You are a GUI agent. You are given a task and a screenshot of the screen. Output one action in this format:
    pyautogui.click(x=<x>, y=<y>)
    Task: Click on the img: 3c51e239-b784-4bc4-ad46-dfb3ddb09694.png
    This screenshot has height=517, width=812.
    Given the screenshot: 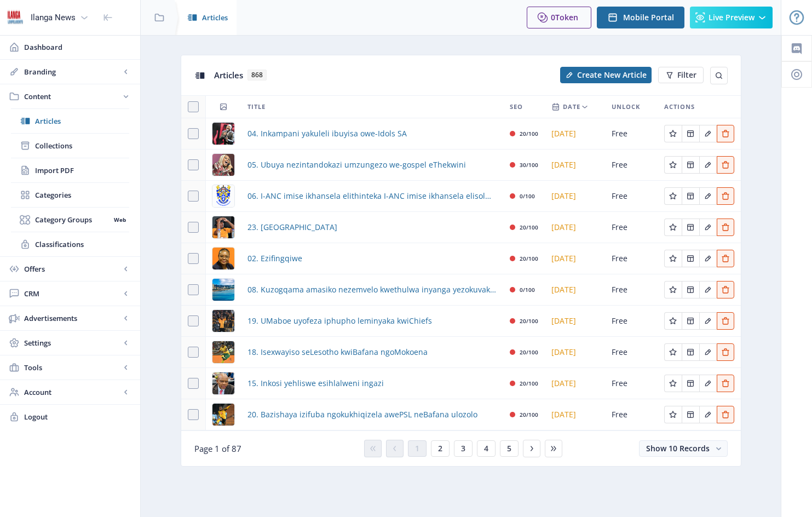 What is the action you would take?
    pyautogui.click(x=223, y=384)
    